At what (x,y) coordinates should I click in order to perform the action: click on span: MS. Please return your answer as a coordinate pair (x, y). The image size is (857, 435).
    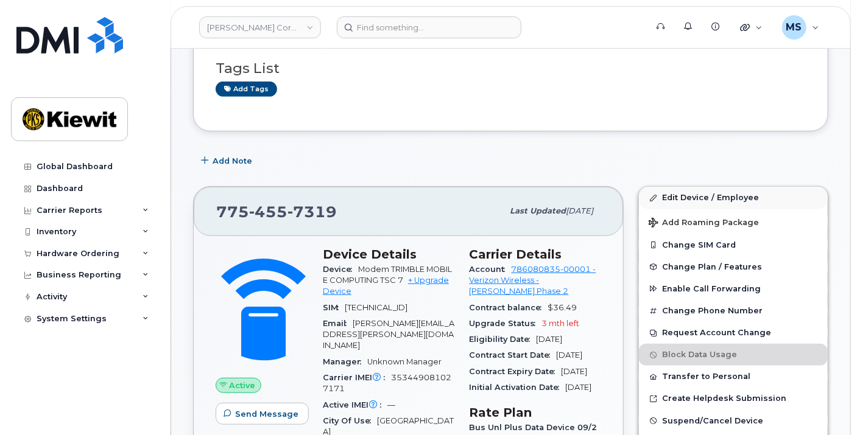
    Looking at the image, I should click on (794, 27).